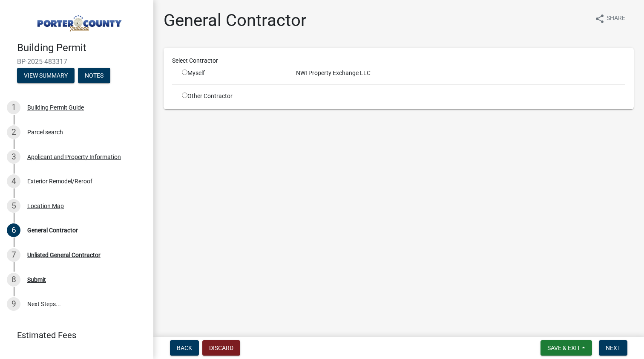  I want to click on div: Myself, so click(233, 73).